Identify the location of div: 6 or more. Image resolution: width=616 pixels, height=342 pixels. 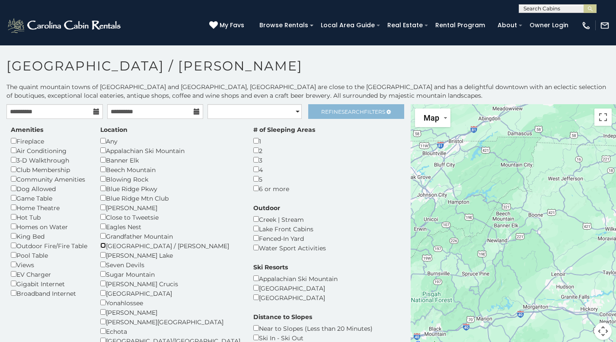
(284, 188).